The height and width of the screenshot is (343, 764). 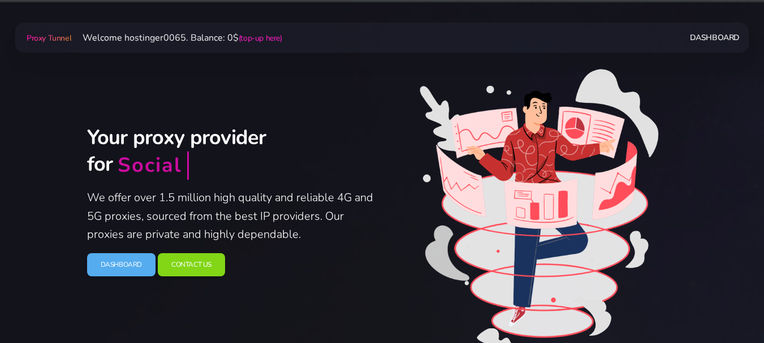 I want to click on a: Contact Us, so click(x=191, y=265).